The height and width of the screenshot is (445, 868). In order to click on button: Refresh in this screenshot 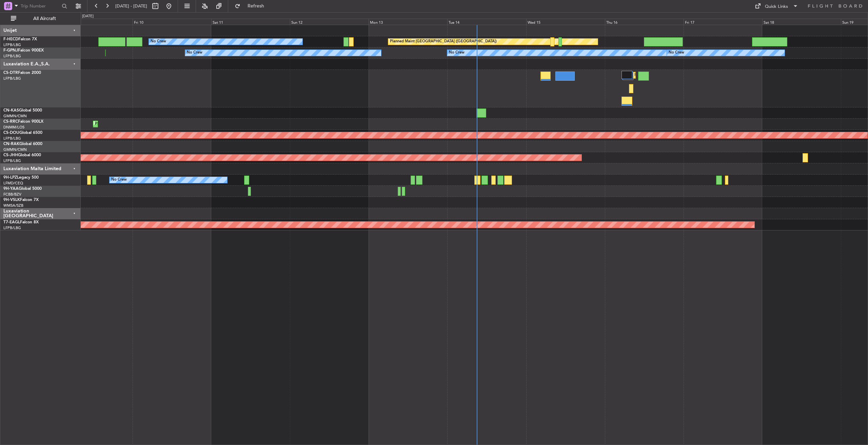, I will do `click(252, 6)`.